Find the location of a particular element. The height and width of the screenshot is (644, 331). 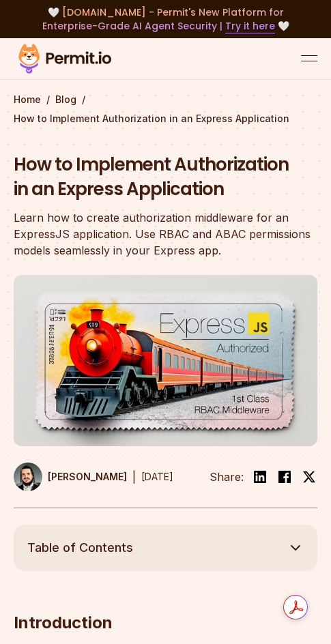

img: twitter is located at coordinates (309, 477).